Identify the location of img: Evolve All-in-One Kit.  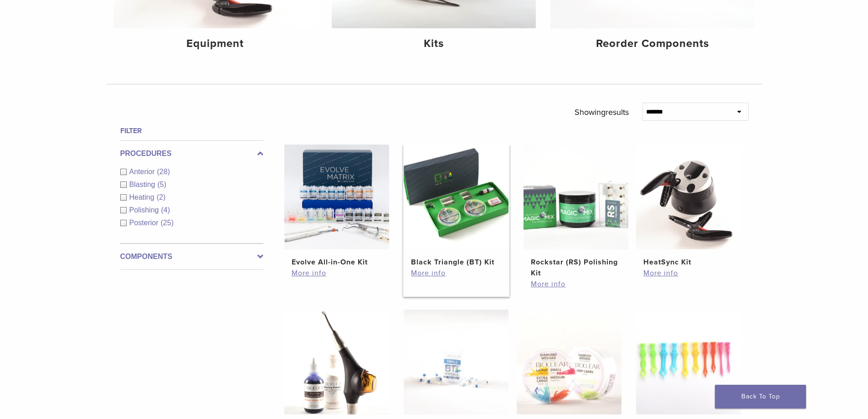
(337, 197).